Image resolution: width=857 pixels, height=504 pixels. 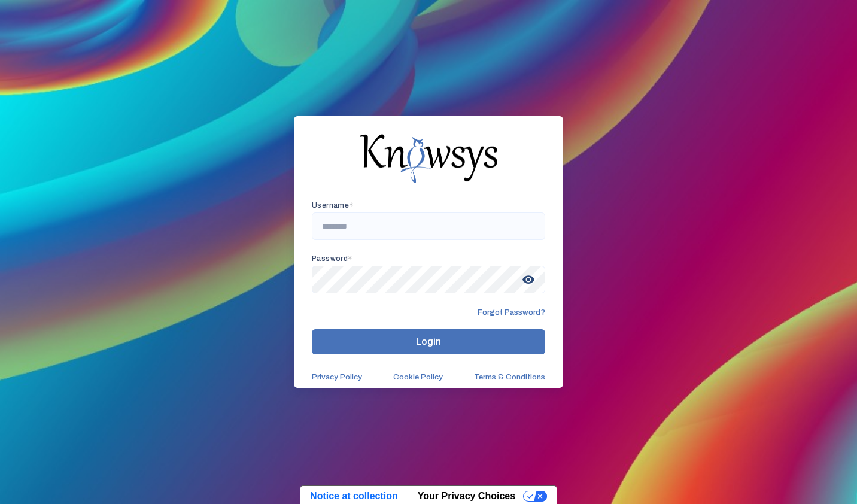 What do you see at coordinates (428, 341) in the screenshot?
I see `span: Login` at bounding box center [428, 341].